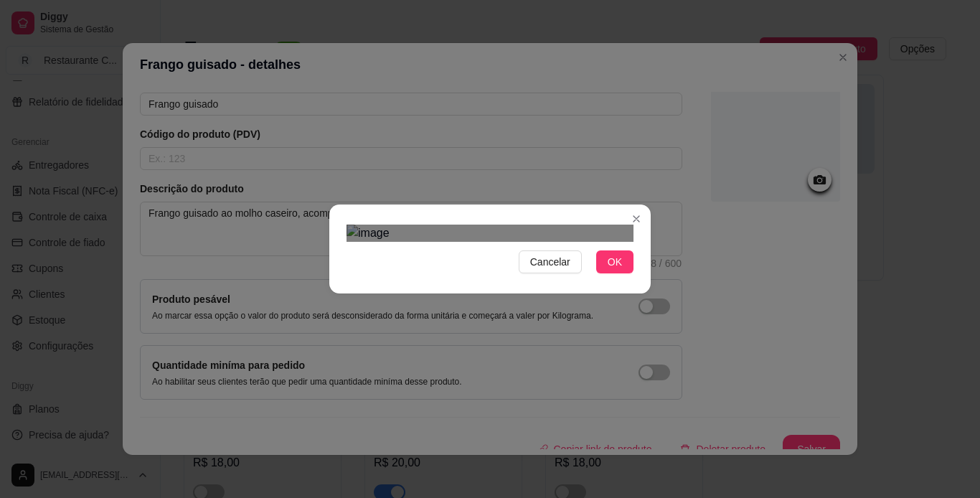 This screenshot has width=980, height=498. What do you see at coordinates (615, 261) in the screenshot?
I see `button: OK` at bounding box center [615, 261].